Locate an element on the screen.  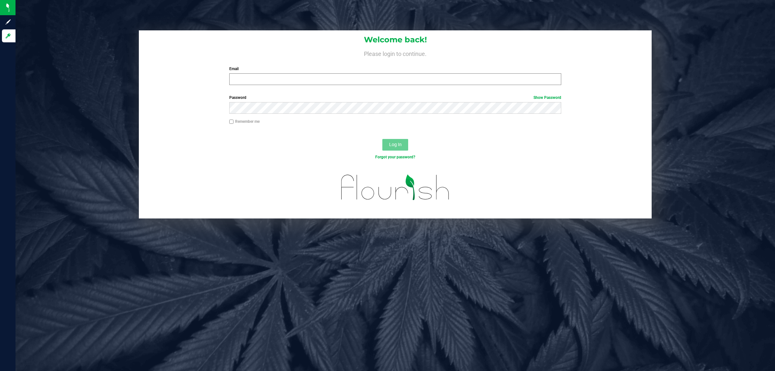
button: Log In is located at coordinates (395, 145).